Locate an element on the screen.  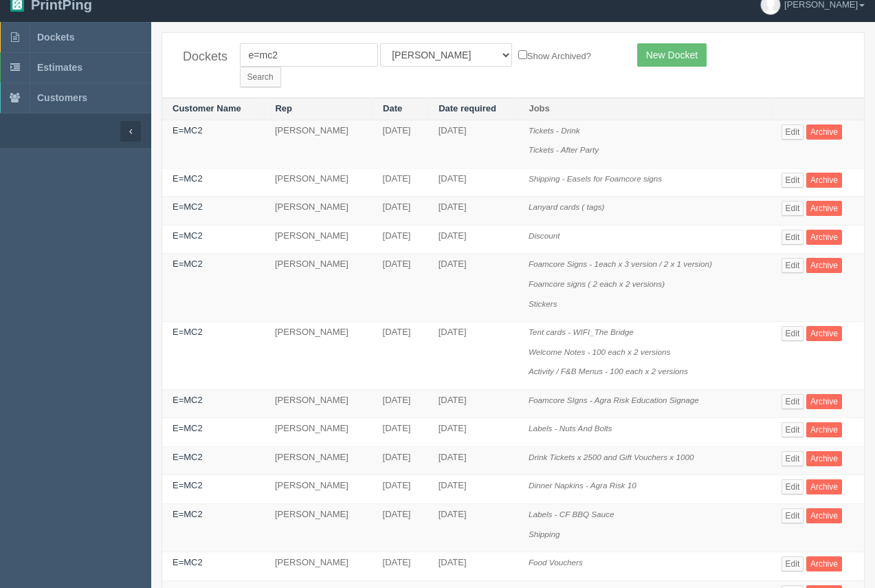
i: Drink Tickets x 2500 and Gift Vouchers x 1000 is located at coordinates (611, 457).